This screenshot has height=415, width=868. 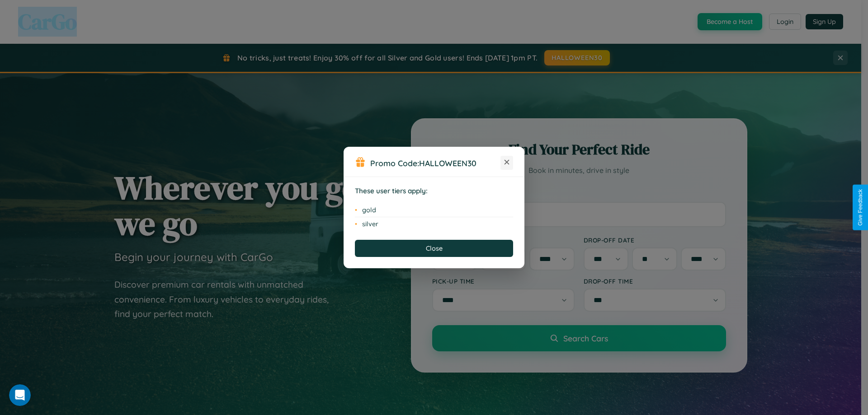 I want to click on strong: These user tiers apply:, so click(x=391, y=191).